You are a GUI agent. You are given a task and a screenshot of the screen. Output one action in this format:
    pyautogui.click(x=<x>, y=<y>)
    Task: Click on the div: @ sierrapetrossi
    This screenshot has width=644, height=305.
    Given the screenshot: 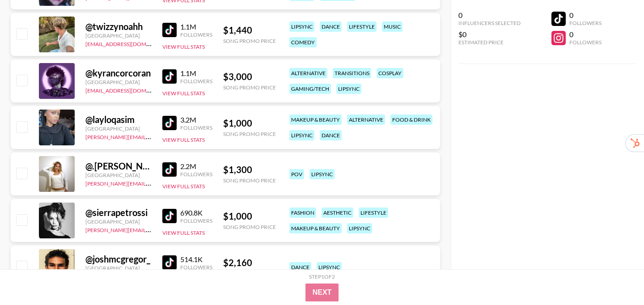 What is the action you would take?
    pyautogui.click(x=119, y=212)
    